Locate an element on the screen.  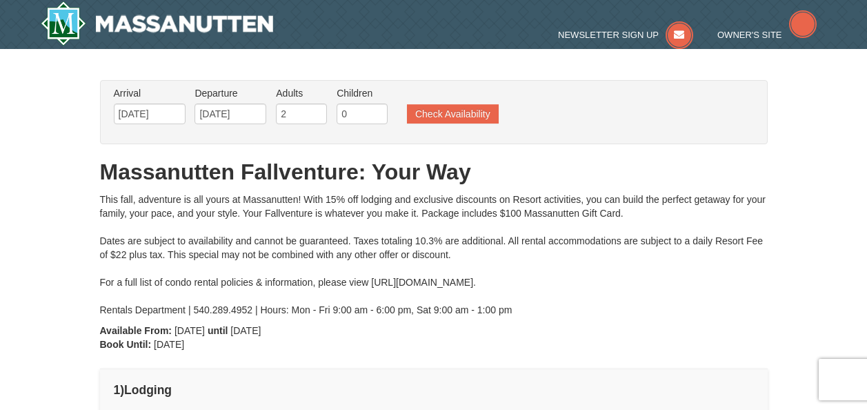
span: Newsletter Sign Up is located at coordinates (608, 34).